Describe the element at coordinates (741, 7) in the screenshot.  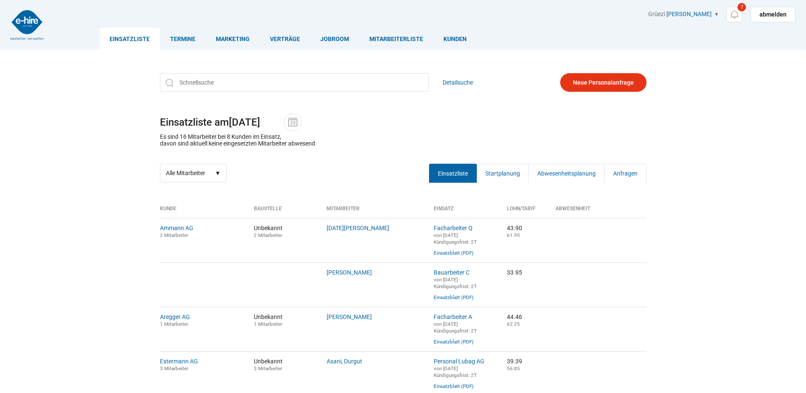
I see `span: 7` at that location.